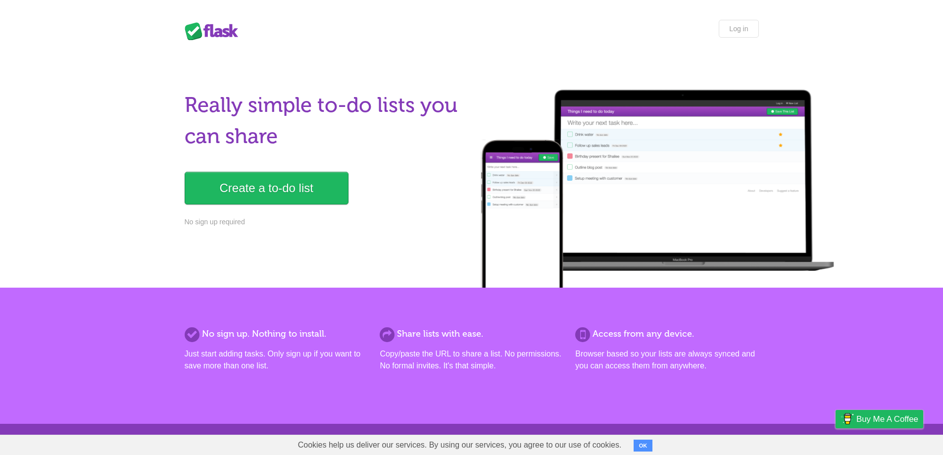 The height and width of the screenshot is (455, 943). I want to click on span: Cookies help us deliver our services. By using our services, you agree to our use of cookies., so click(460, 445).